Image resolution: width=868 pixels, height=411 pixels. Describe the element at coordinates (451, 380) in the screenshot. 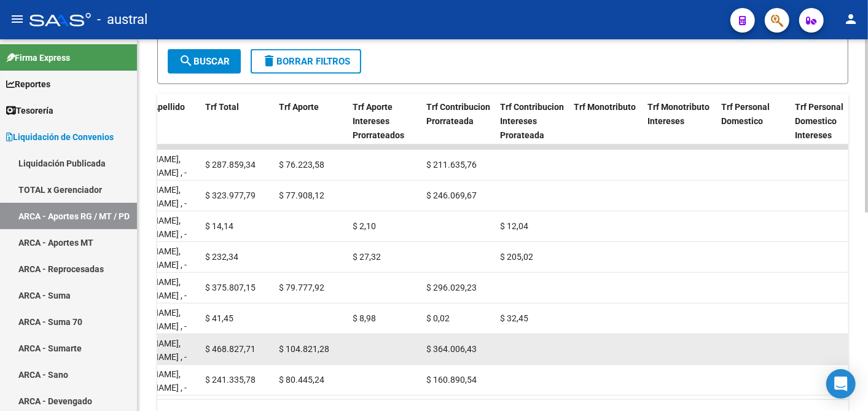

I see `span: $ 160.890,54` at that location.